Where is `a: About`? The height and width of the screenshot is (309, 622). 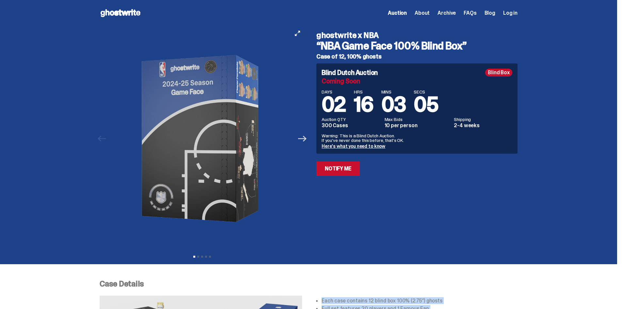
a: About is located at coordinates (422, 13).